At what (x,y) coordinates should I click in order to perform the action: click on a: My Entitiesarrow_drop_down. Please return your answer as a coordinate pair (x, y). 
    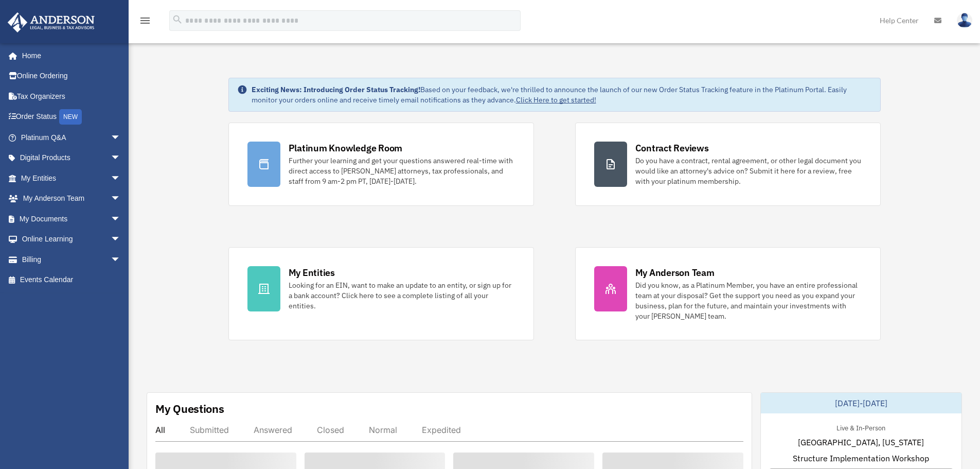
    Looking at the image, I should click on (72, 178).